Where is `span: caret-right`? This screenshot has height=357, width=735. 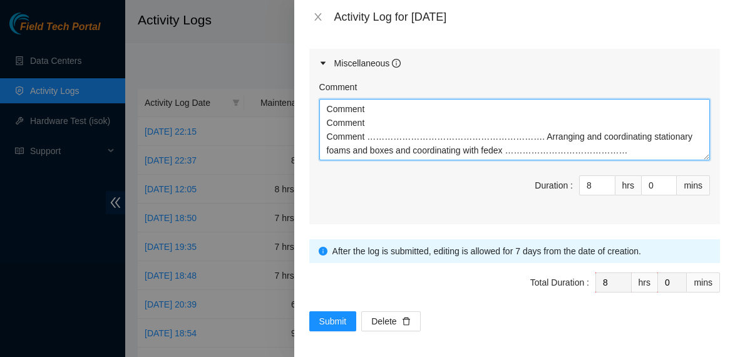 span: caret-right is located at coordinates (323, 63).